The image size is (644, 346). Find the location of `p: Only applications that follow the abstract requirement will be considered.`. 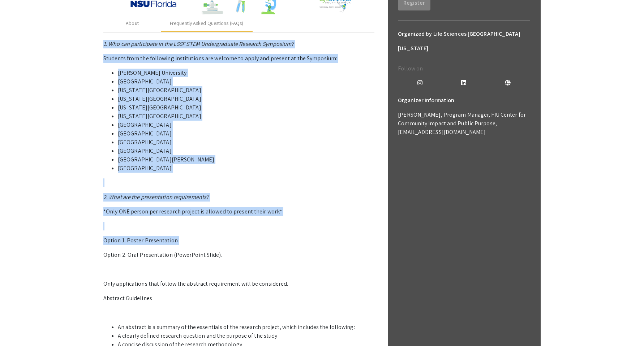

p: Only applications that follow the abstract requirement will be considered. is located at coordinates (239, 284).